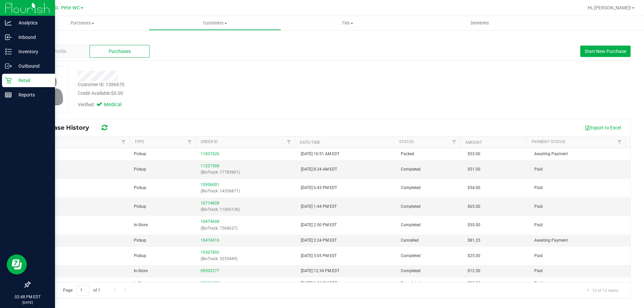 This screenshot has height=308, width=644. Describe the element at coordinates (602, 290) in the screenshot. I see `span: 1 - 12 of 12 items` at that location.